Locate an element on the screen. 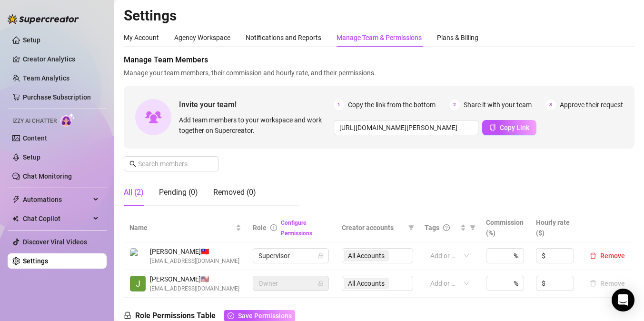 This screenshot has width=644, height=321. span: Remove is located at coordinates (613, 256).